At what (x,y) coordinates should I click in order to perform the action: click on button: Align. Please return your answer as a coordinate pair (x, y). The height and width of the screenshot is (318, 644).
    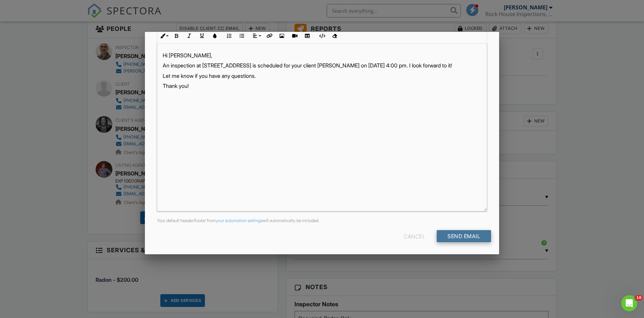
    Looking at the image, I should click on (256, 36).